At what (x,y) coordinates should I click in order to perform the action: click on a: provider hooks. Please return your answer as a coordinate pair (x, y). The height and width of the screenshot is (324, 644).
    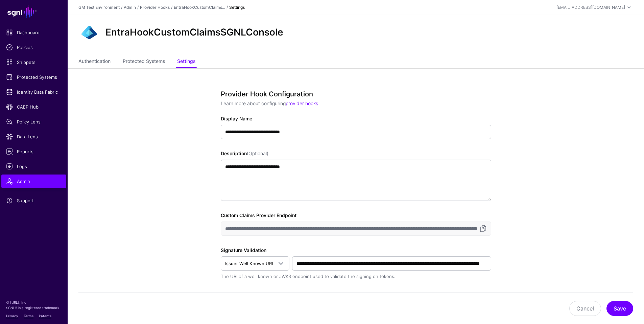
    Looking at the image, I should click on (302, 103).